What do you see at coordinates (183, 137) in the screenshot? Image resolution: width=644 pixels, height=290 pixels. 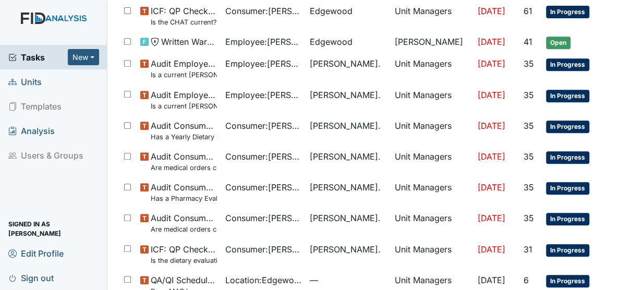 I see `small: Has a Yearly Dietary Evaluation been completed?` at bounding box center [183, 137].